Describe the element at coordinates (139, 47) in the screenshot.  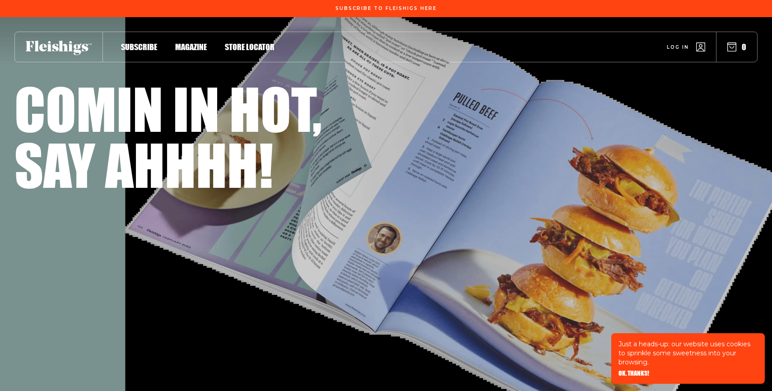
I see `a: Subscribe` at that location.